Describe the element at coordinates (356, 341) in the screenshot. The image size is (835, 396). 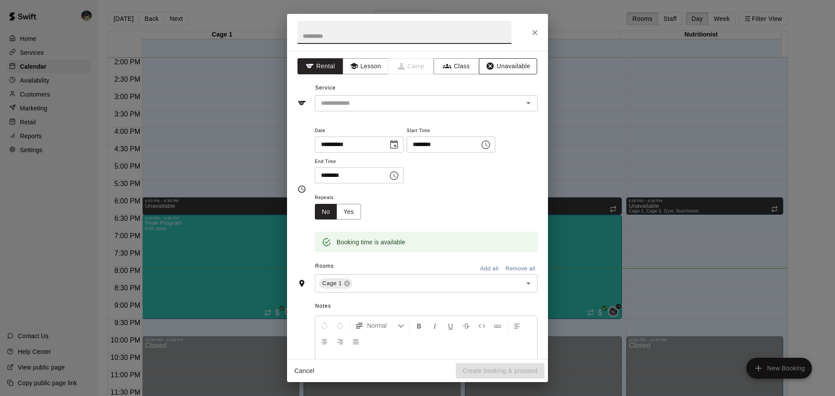
I see `button: Justify Align` at that location.